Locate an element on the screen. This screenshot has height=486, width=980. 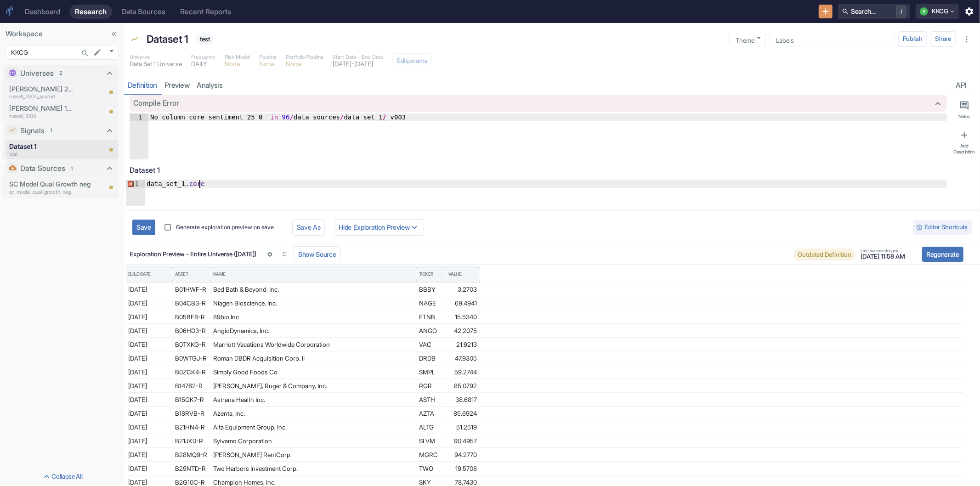
button: Save is located at coordinates (144, 227).